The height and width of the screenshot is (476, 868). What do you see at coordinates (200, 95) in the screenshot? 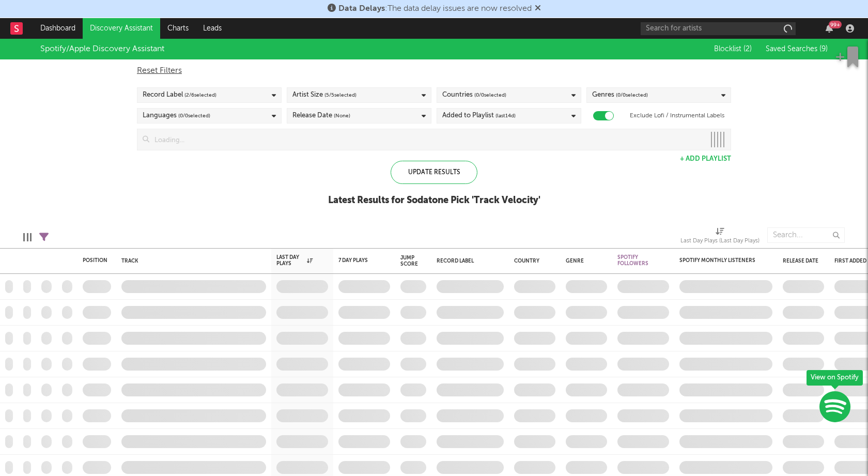
I see `span: ( 2 / 6 selected)` at bounding box center [200, 95].